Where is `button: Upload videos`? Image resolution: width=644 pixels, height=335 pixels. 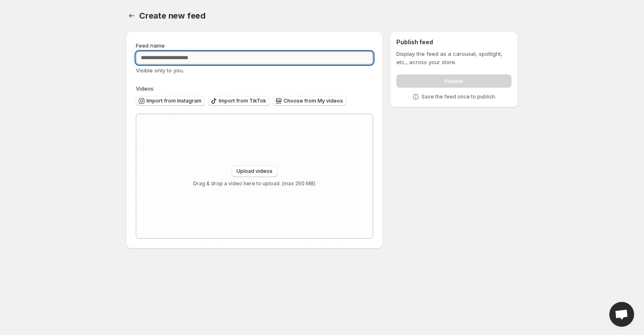 button: Upload videos is located at coordinates (254, 171).